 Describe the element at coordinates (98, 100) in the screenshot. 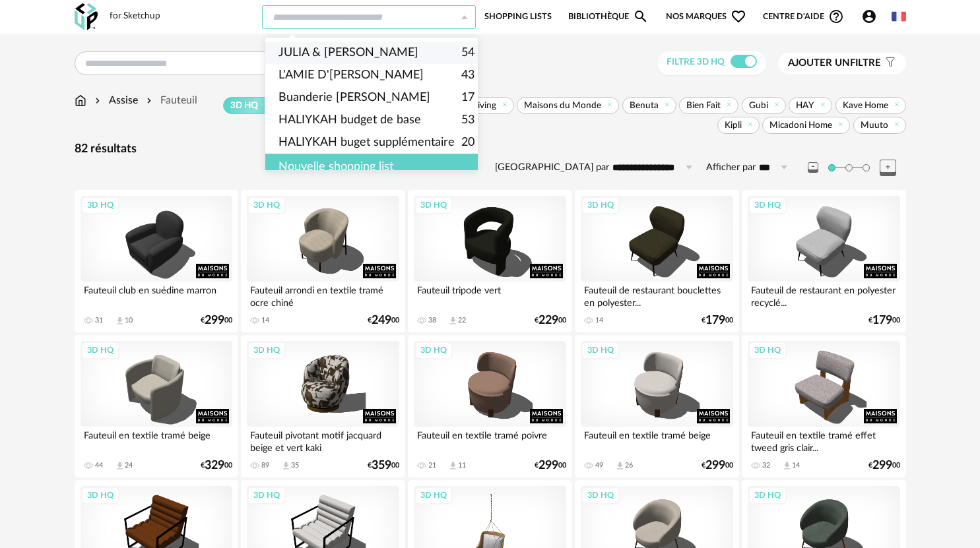

I see `img: svg+xml;base64,PHN2ZyB3aWR0aD0iMTYiIGhlaWdodD0iMTYiIHZpZXdCb3g9IjAgMCAxNiAxNiIgZmlsbD0ibm9uZSIgeG...` at that location.